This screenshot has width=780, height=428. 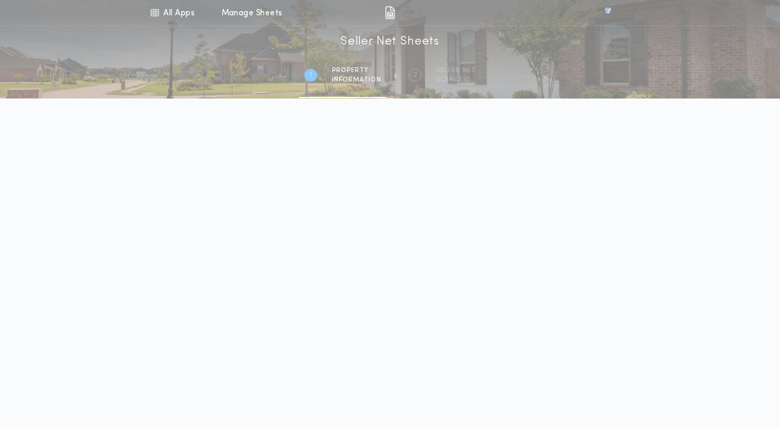 I want to click on h2: 1, so click(x=311, y=75).